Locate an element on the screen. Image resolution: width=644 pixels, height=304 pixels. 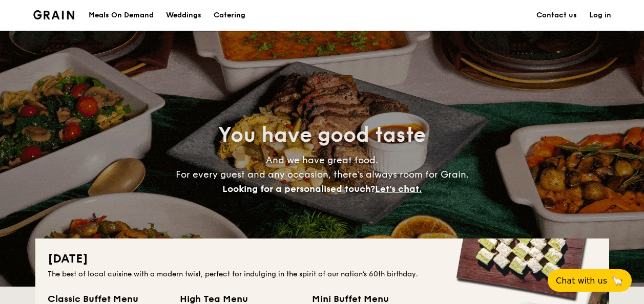
span: And we have great food. For every guest and any occasion, there’s always room for Grain. is located at coordinates (322, 174).